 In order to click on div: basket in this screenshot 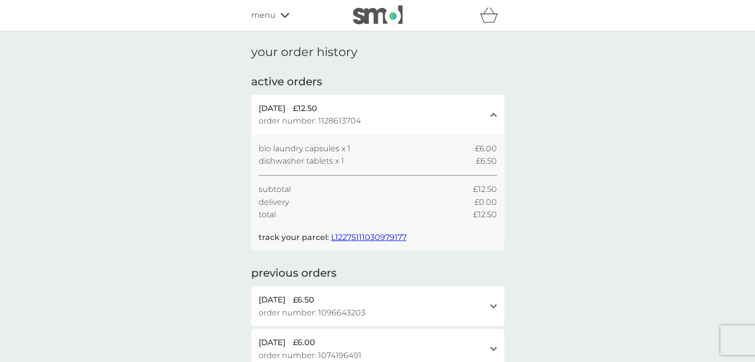, I will do `click(492, 15)`.